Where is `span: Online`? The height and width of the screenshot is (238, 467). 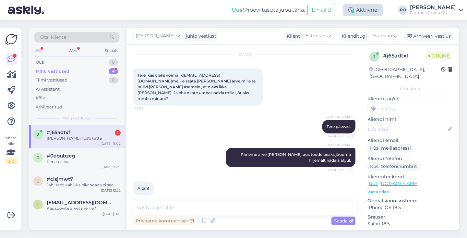 span: Online is located at coordinates (439, 56).